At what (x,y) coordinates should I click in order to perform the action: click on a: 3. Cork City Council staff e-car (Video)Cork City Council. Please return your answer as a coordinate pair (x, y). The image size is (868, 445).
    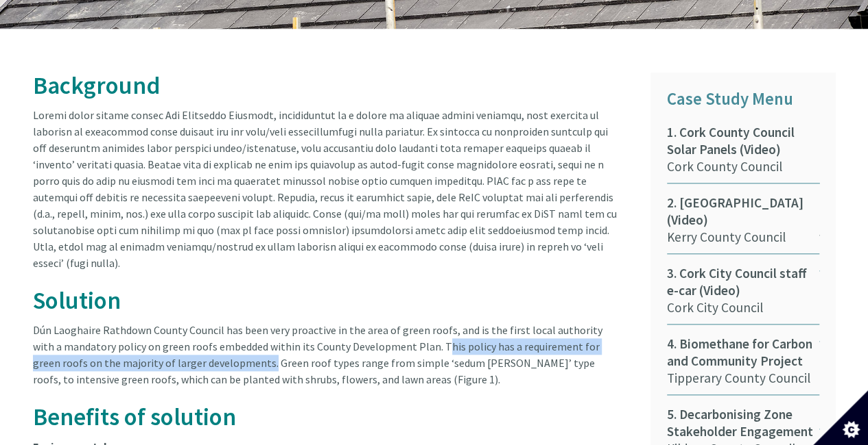
    Looking at the image, I should click on (743, 295).